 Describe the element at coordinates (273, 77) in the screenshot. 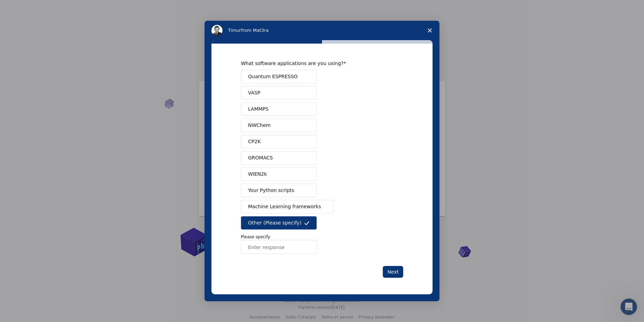

I see `span: Quantum ESPRESSO` at that location.